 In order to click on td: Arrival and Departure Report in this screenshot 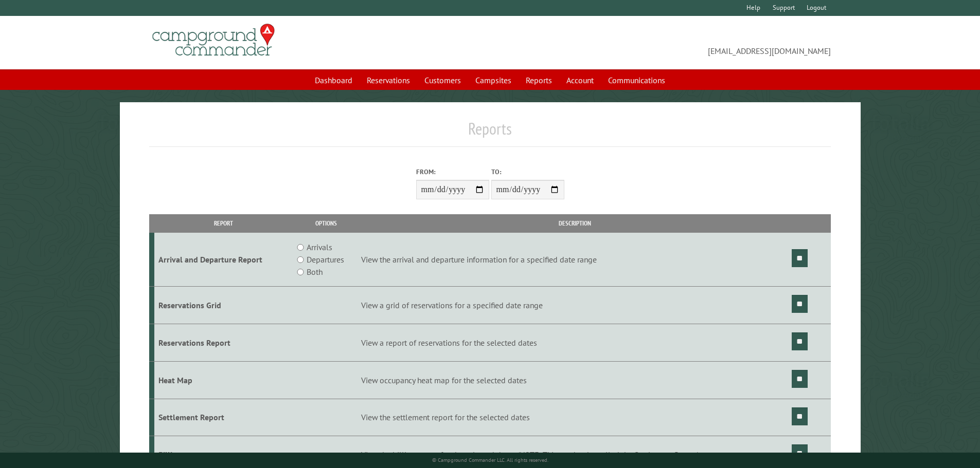, I will do `click(223, 260)`.